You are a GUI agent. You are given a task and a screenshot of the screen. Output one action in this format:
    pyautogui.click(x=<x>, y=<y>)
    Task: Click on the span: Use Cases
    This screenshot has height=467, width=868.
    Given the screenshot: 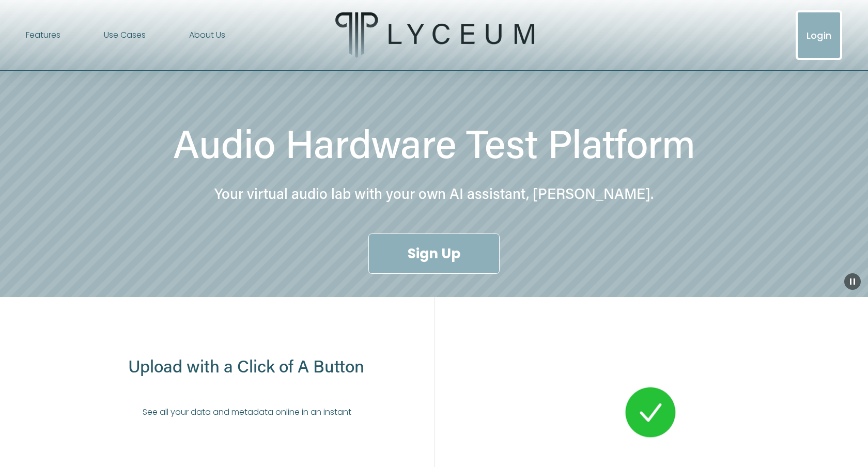 What is the action you would take?
    pyautogui.click(x=125, y=35)
    